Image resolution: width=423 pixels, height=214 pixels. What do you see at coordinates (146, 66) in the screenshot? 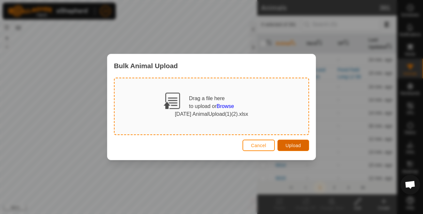
I see `span: Bulk Animal Upload` at bounding box center [146, 66].